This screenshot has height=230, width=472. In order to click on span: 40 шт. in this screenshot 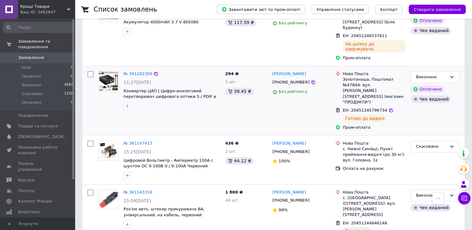, I will do `click(232, 200)`.